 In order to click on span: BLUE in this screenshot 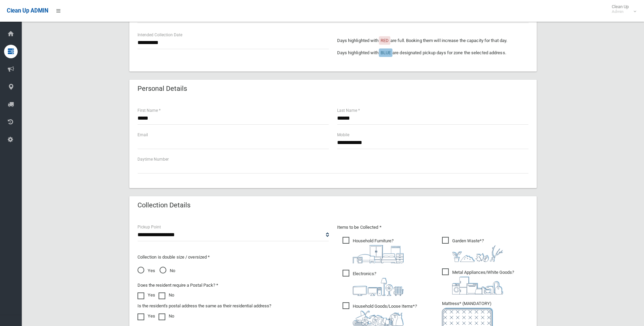, I will do `click(386, 53)`.